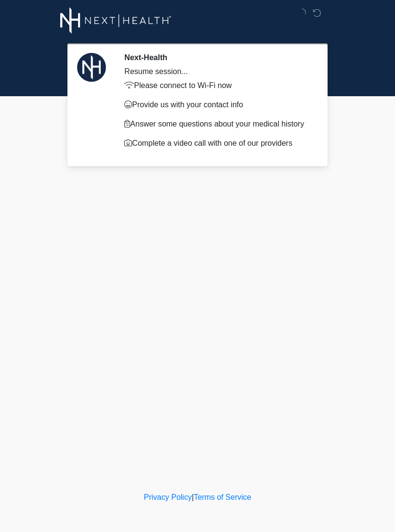  I want to click on a: Privacy Policy, so click(168, 497).